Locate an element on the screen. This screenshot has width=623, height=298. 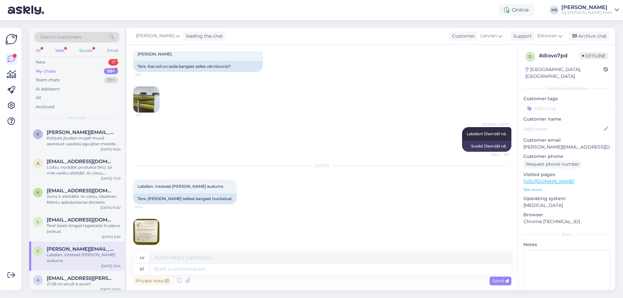
div: Private note is located at coordinates (152, 281).